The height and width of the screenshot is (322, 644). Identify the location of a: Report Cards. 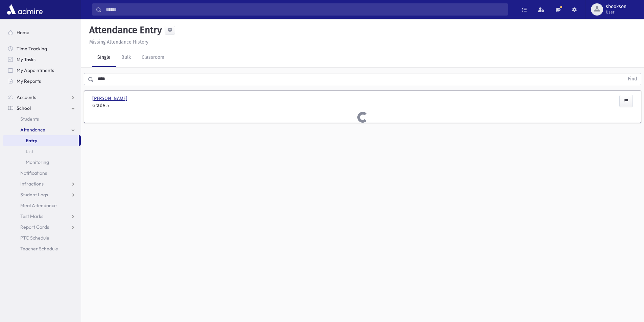
(42, 227).